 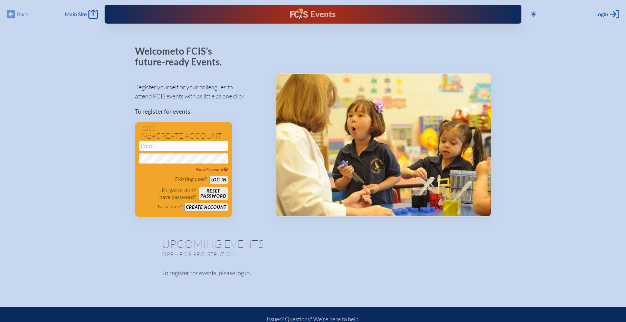 What do you see at coordinates (313, 273) in the screenshot?
I see `p: To register for events, please log in.` at bounding box center [313, 273].